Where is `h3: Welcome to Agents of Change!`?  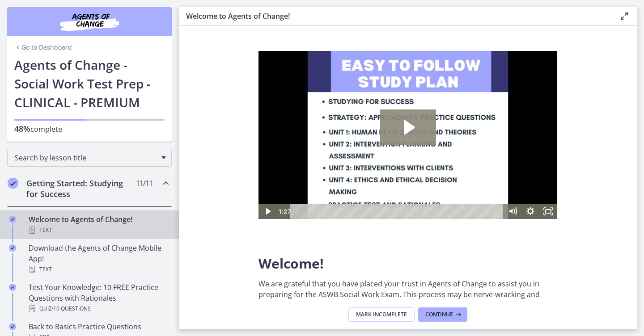
h3: Welcome to Agents of Change! is located at coordinates (395, 16).